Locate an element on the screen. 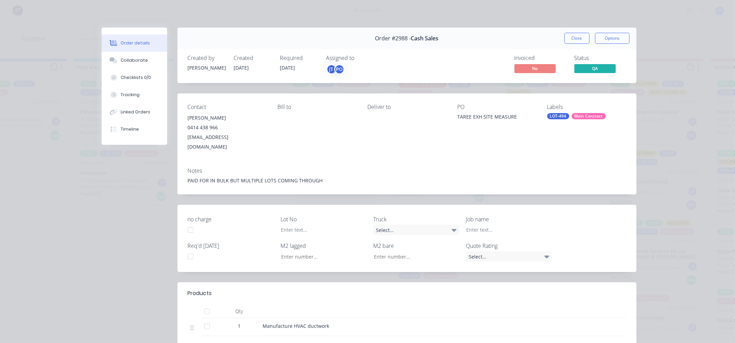 The image size is (735, 343). button: Close is located at coordinates (577, 38).